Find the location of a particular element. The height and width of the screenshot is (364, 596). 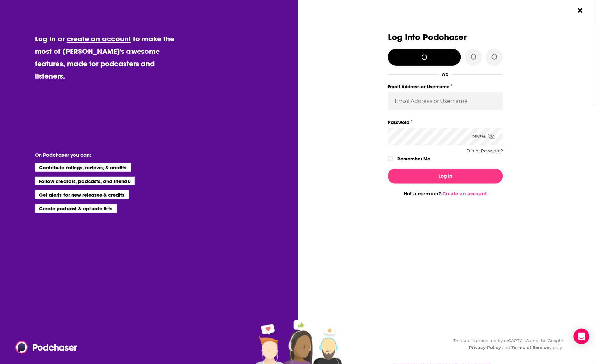

a: Privacy Policy is located at coordinates (485, 347).